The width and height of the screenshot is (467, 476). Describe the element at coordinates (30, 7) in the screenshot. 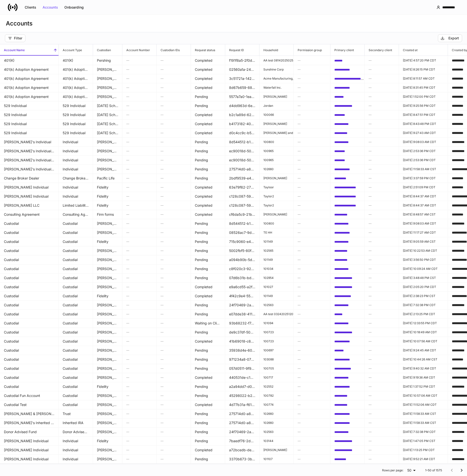

I see `div: Clients` at that location.